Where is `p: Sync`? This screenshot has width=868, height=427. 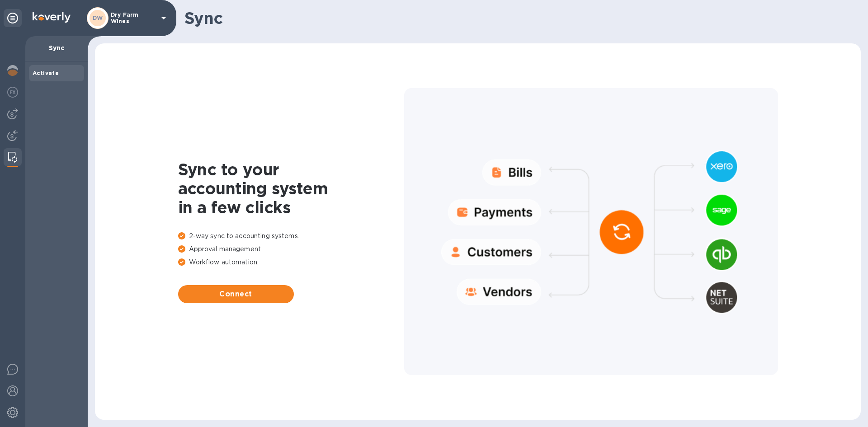 p: Sync is located at coordinates (56, 48).